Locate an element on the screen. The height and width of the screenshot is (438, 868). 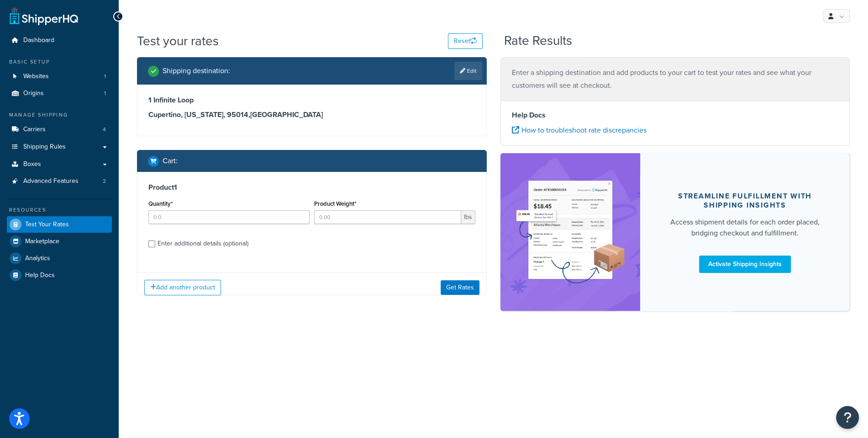
li: Websites is located at coordinates (59, 76).